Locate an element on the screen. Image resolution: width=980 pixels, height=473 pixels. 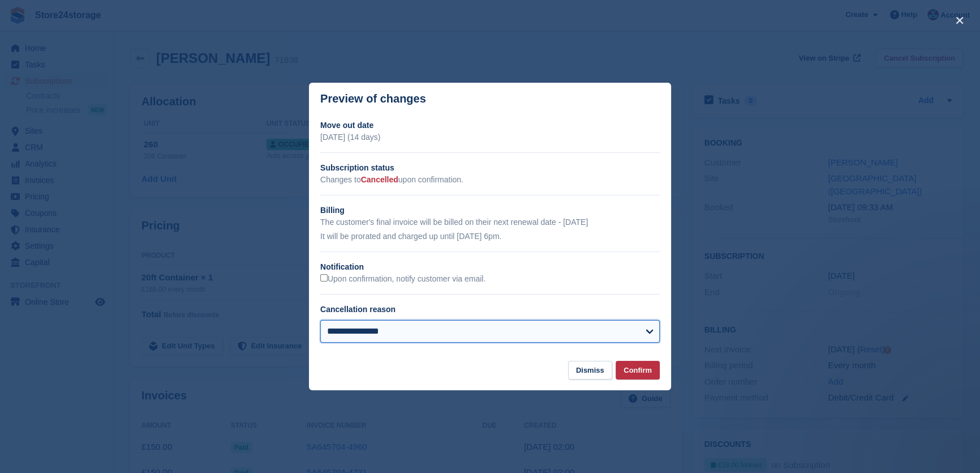
p: Changes to upon confirmation. is located at coordinates (490, 179).